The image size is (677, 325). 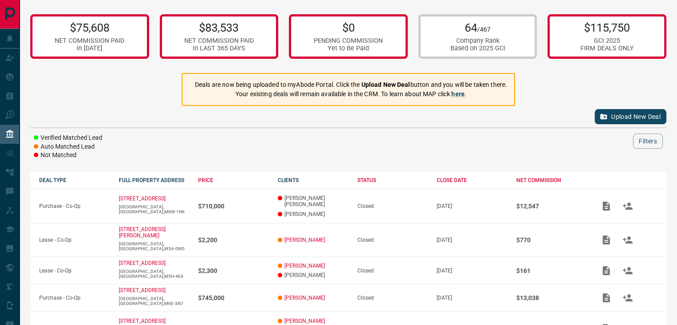 What do you see at coordinates (233, 298) in the screenshot?
I see `p: $745,000` at bounding box center [233, 298].